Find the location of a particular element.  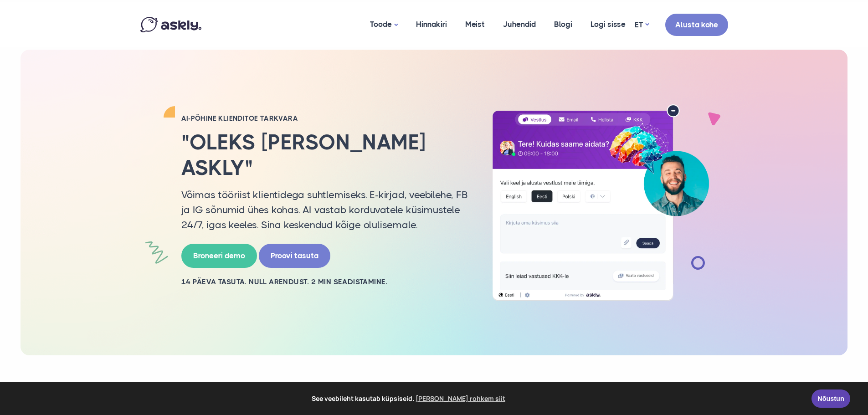

h2: 14 PÄEVA TASUTA. NULL ARENDUST. 2 MIN SEADISTAMINE. is located at coordinates (325, 282).